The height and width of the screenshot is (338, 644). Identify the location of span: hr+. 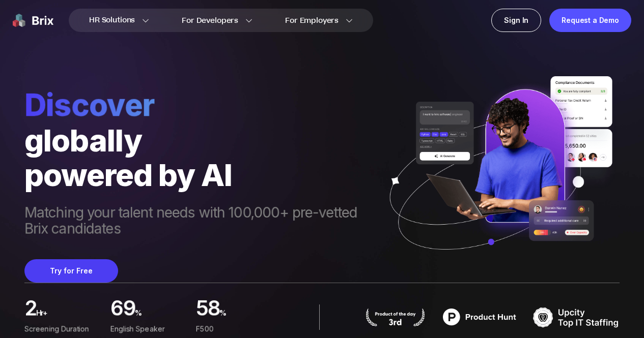
(69, 316).